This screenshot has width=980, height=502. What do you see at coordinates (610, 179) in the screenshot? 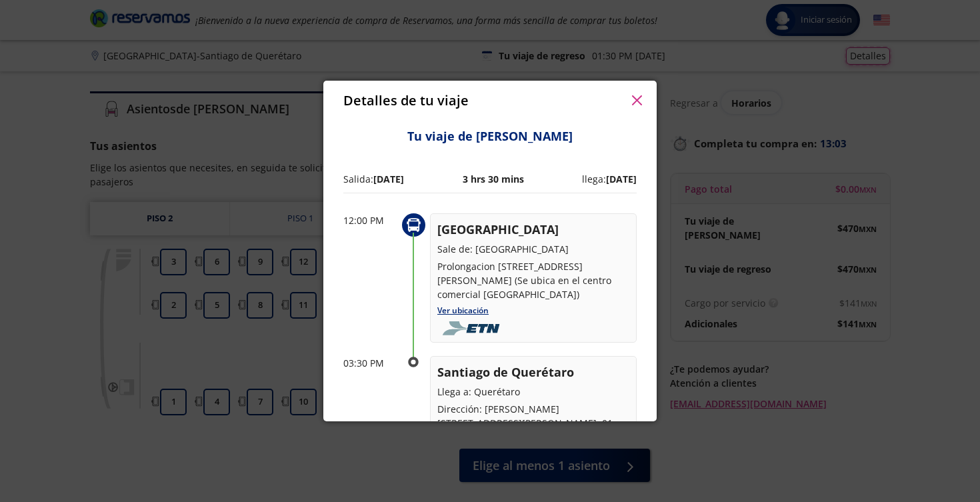
I see `p: llega:` at bounding box center [610, 179].